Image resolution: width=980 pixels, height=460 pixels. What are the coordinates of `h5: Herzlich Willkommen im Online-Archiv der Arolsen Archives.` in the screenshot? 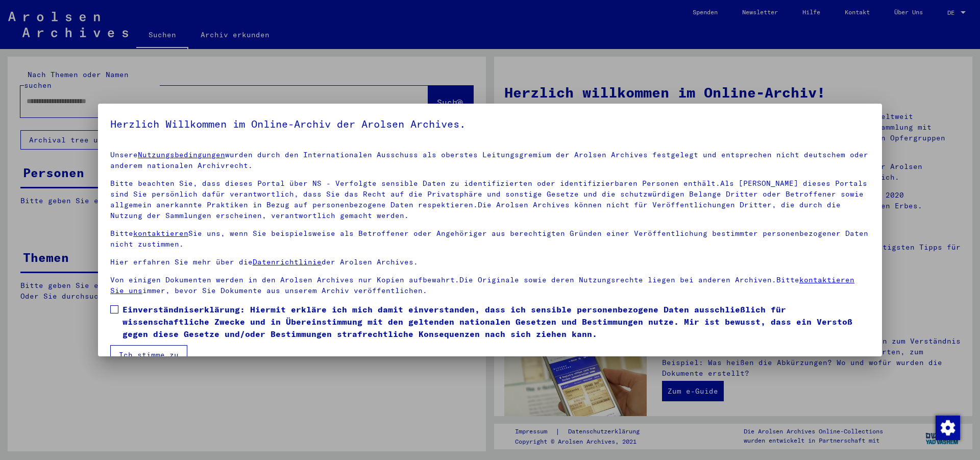 It's located at (490, 124).